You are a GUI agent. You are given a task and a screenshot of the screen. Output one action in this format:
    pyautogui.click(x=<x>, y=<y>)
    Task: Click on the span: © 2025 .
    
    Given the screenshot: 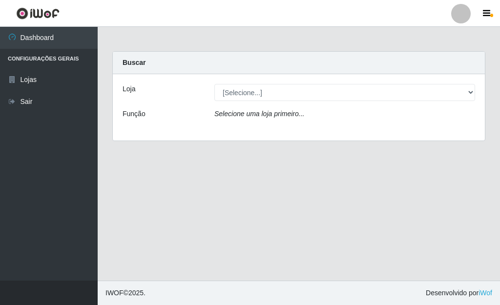 What is the action you would take?
    pyautogui.click(x=125, y=293)
    